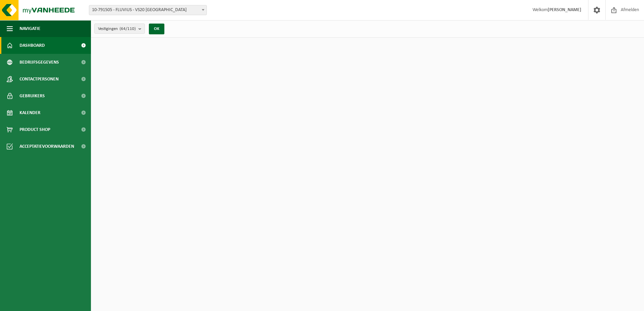  I want to click on button: Vestigingen(64/110), so click(120, 29).